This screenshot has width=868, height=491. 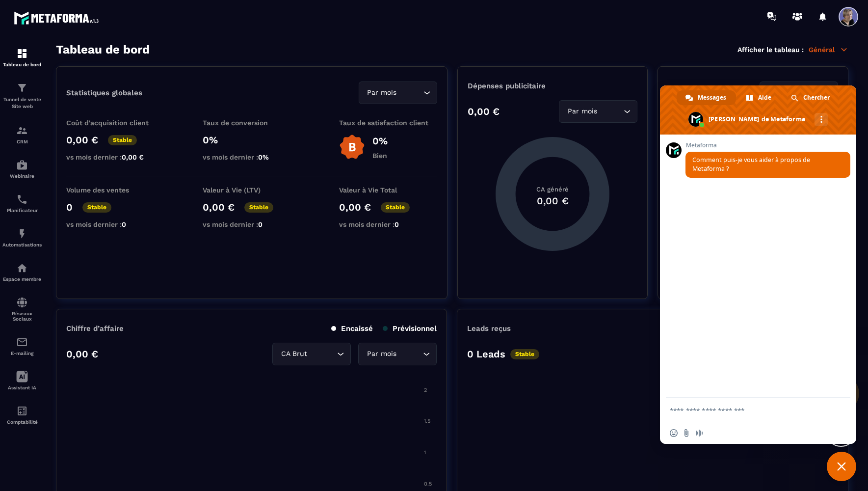 What do you see at coordinates (389, 123) in the screenshot?
I see `p: Taux de satisfaction client` at bounding box center [389, 123].